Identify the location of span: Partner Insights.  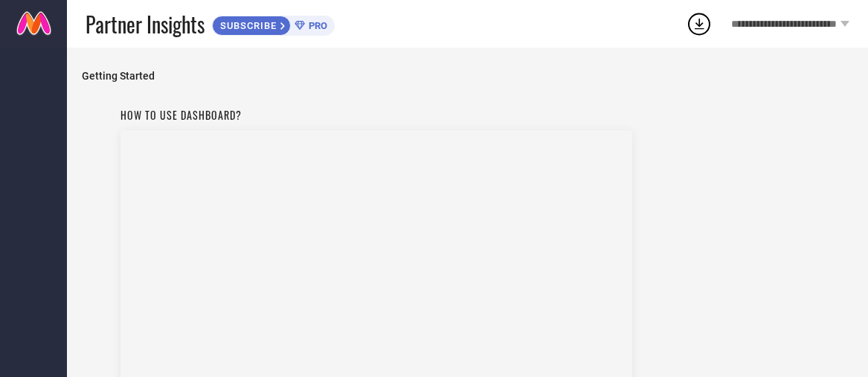
(145, 24).